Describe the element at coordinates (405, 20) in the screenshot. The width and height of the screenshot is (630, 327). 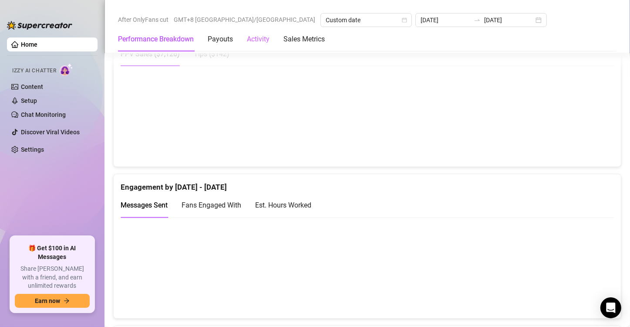
I see `span: calendar` at that location.